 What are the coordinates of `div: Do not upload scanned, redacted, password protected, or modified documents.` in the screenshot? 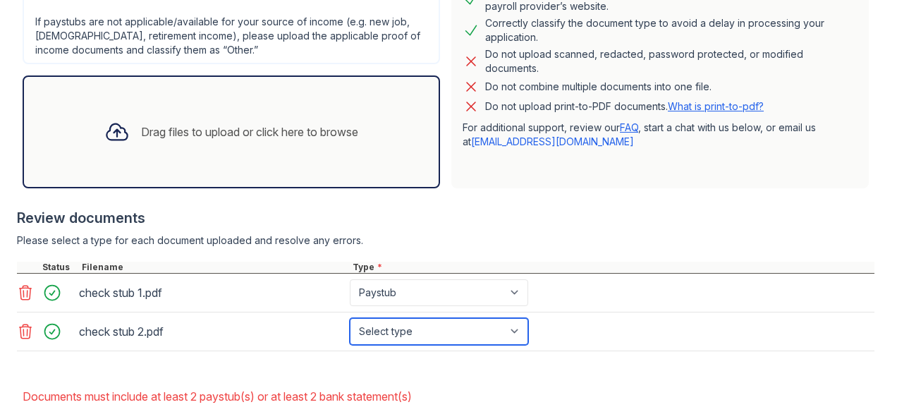 It's located at (671, 61).